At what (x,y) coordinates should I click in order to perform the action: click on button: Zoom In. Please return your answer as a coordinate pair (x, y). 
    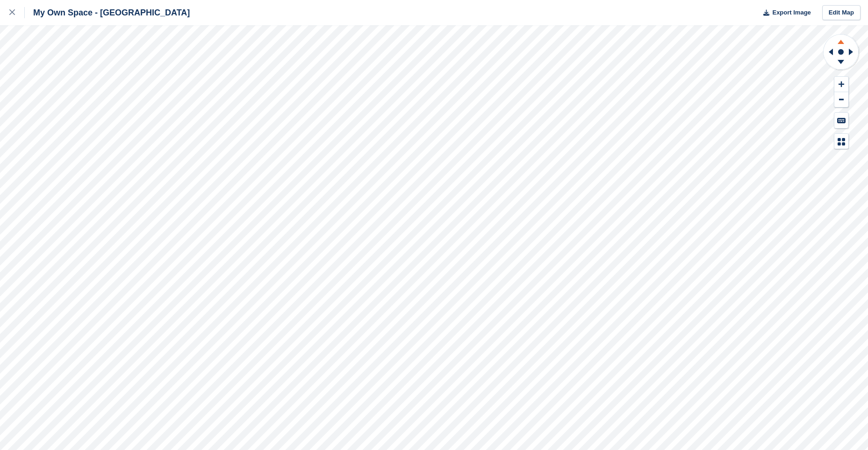
    Looking at the image, I should click on (841, 85).